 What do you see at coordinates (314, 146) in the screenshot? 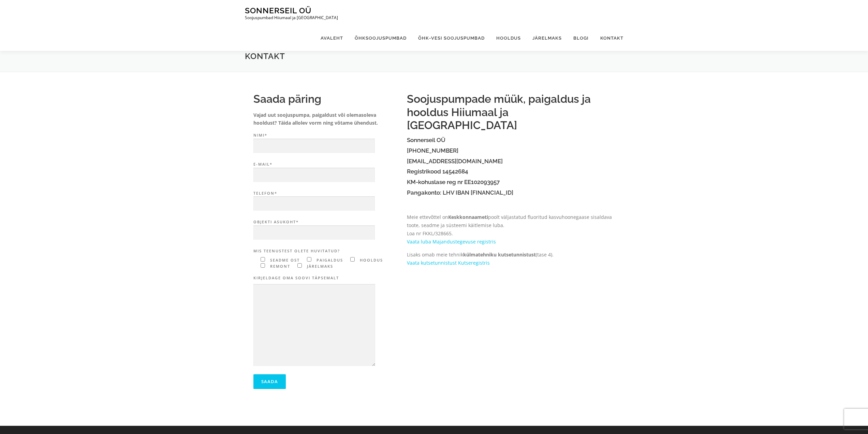
I see `input: Nimi*` at bounding box center [314, 146].